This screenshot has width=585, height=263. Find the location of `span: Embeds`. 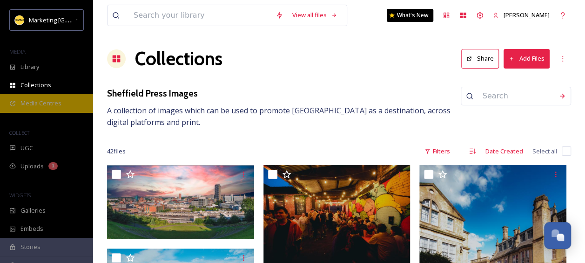

span: Embeds is located at coordinates (32, 228).